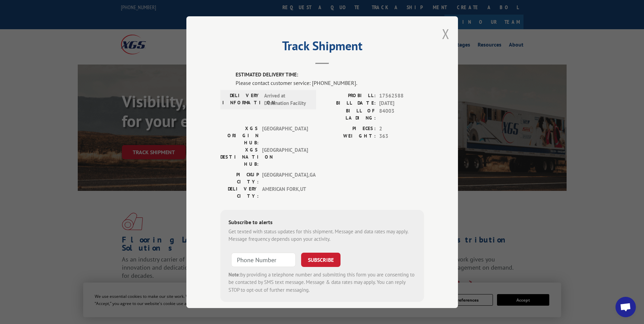 Image resolution: width=644 pixels, height=324 pixels. I want to click on label: BILL DATE:, so click(349, 104).